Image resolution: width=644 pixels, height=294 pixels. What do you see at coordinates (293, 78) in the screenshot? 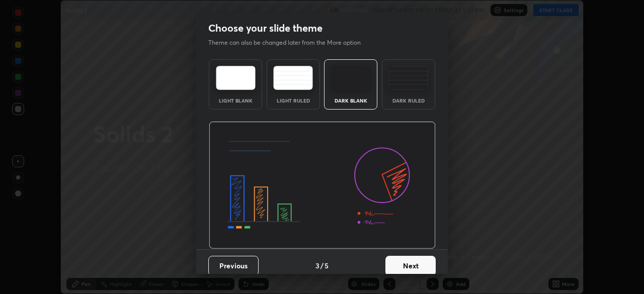
I see `img: lightRuledTheme.5fabf969.svg` at bounding box center [293, 78].